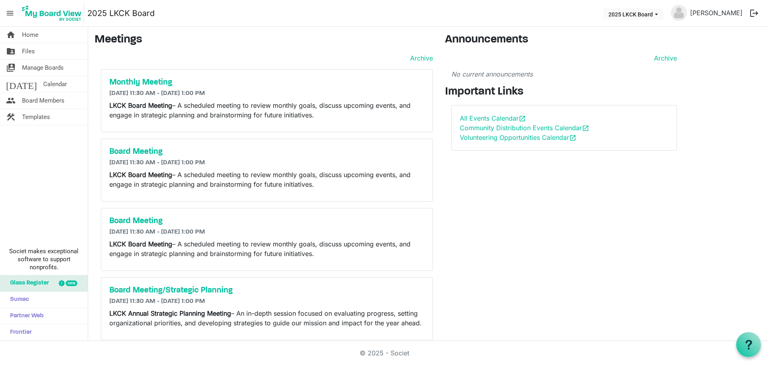 The image size is (769, 365). What do you see at coordinates (43, 100) in the screenshot?
I see `span: Board Members` at bounding box center [43, 100].